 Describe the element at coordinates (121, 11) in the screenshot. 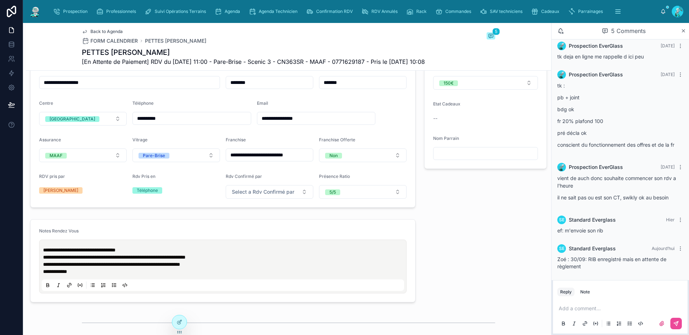

I see `span: Professionnels` at that location.